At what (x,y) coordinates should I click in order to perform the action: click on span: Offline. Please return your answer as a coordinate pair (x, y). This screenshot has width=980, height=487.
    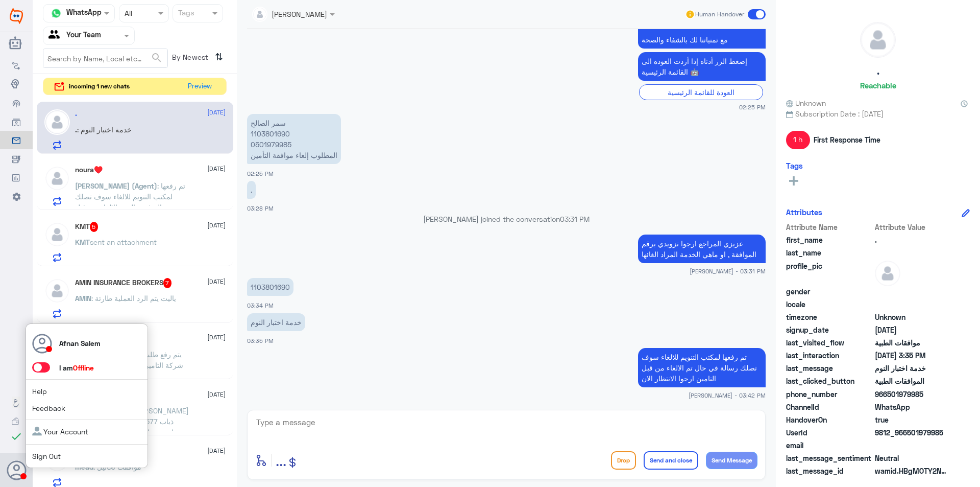
    Looking at the image, I should click on (83, 368).